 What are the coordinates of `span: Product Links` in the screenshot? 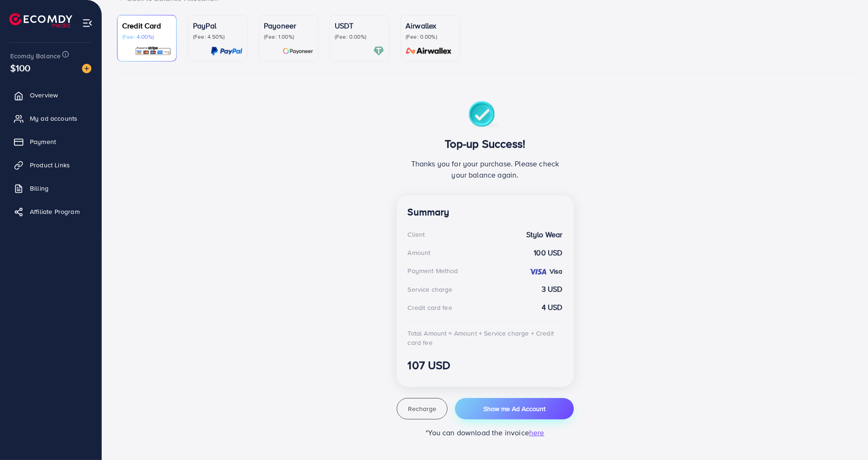 It's located at (50, 165).